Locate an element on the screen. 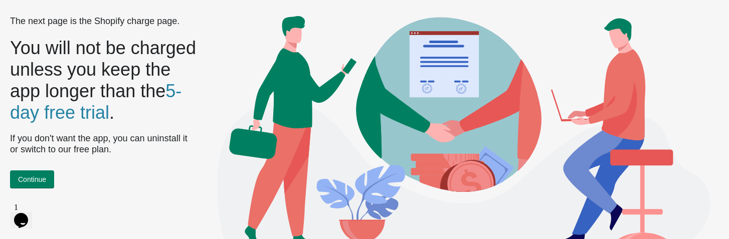 This screenshot has height=239, width=729. p: You will not be charged unless you keep the app longer than the . is located at coordinates (104, 80).